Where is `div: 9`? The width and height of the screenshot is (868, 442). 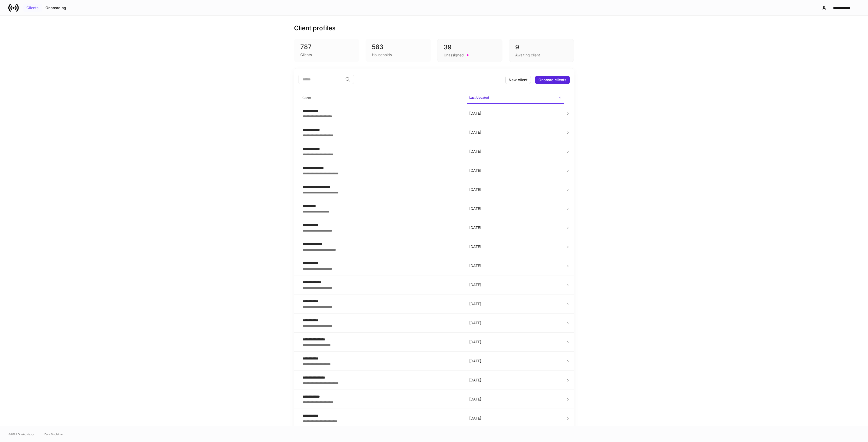
div: 9 is located at coordinates (541, 47).